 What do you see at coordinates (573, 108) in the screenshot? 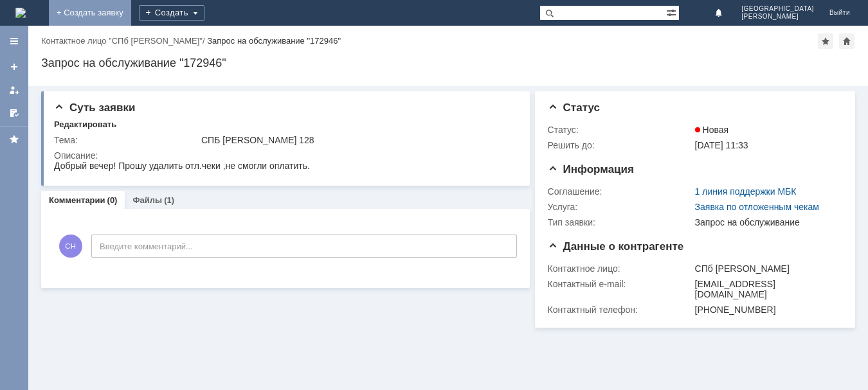
I see `span: Статус` at bounding box center [573, 108].